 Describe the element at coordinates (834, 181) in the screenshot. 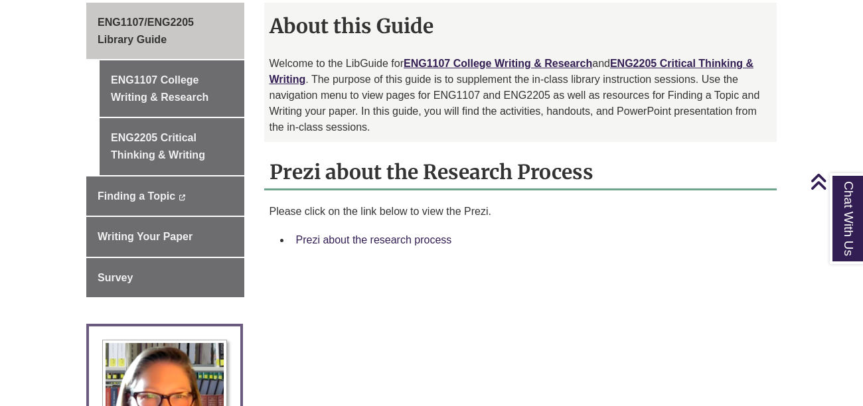

I see `a: Back to Top` at that location.